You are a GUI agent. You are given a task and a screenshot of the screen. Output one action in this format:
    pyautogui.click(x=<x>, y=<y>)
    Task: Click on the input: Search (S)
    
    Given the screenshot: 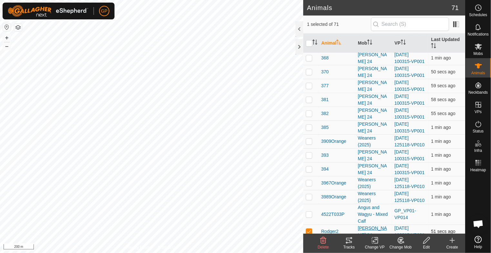 What is the action you would take?
    pyautogui.click(x=410, y=24)
    